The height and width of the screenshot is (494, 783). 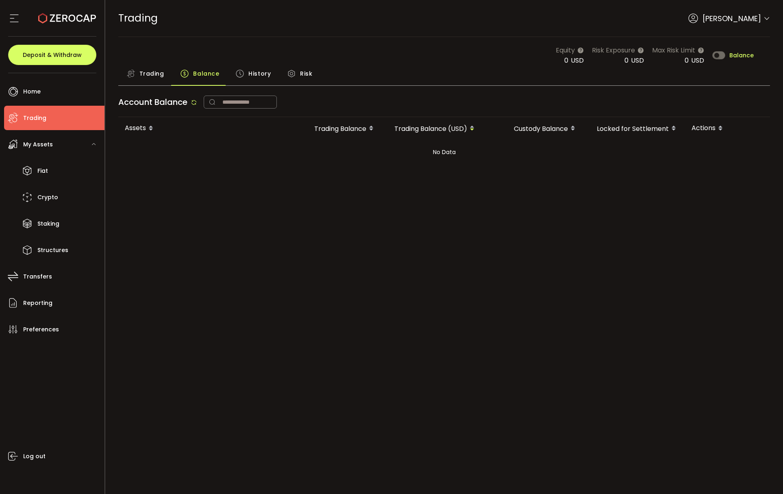 What do you see at coordinates (259, 74) in the screenshot?
I see `span: History` at bounding box center [259, 74].